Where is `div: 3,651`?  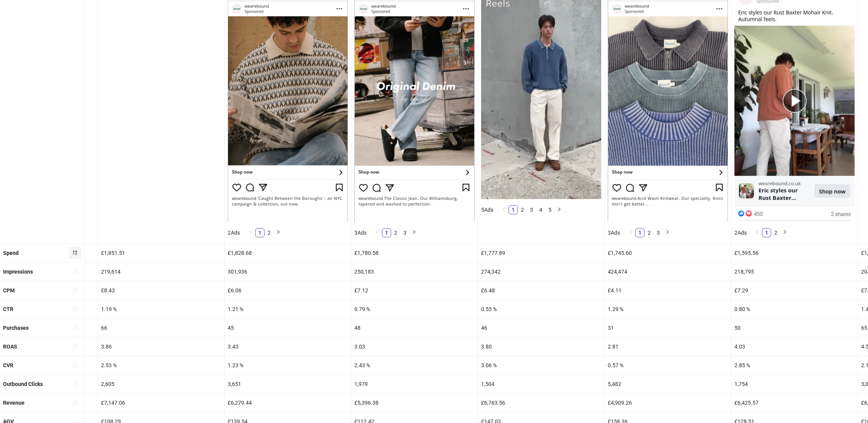 div: 3,651 is located at coordinates (288, 385).